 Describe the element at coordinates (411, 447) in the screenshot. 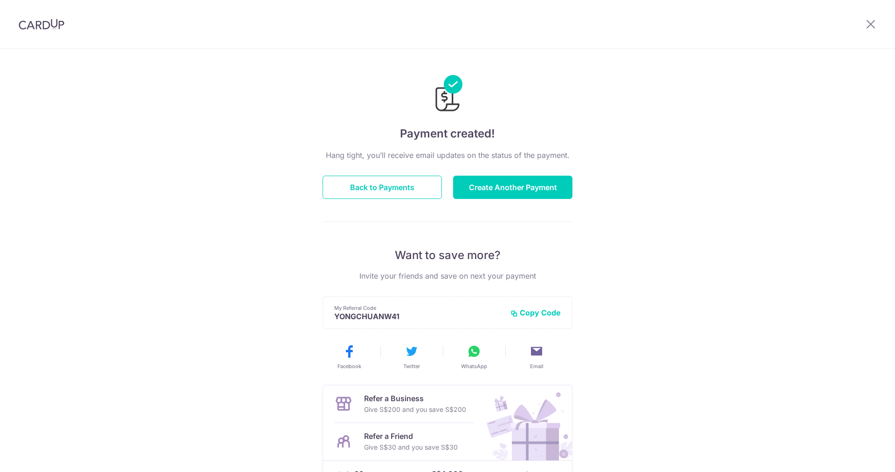

I see `p: Give S$30 and you save S$30` at that location.